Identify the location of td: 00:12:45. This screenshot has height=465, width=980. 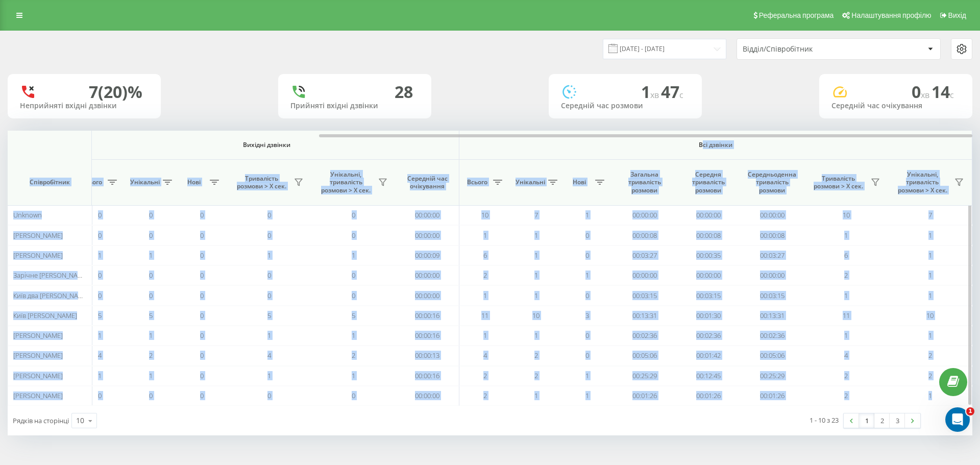
(708, 376).